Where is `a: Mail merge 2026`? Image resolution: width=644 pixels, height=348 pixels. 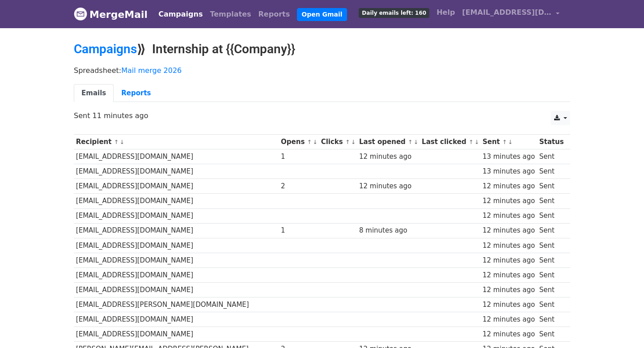 a: Mail merge 2026 is located at coordinates (151, 70).